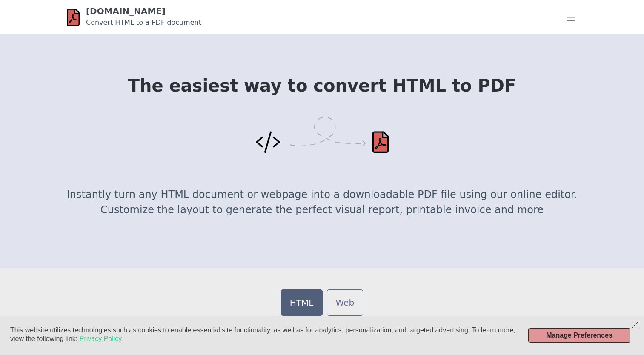  What do you see at coordinates (322, 202) in the screenshot?
I see `p: Instantly turn any HTML document or webpage into a downloadable PDF file using our online editor....` at bounding box center [322, 202].